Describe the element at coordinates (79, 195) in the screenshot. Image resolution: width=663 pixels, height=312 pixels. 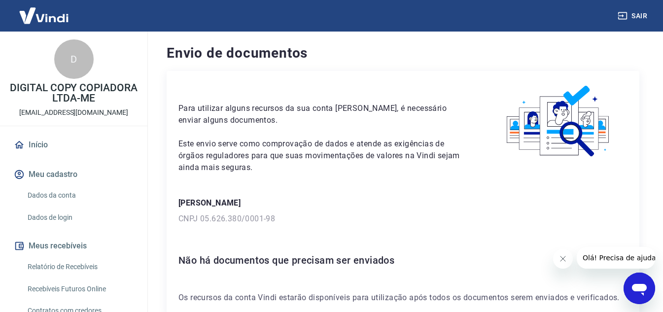
I see `a: Dados da conta` at that location.